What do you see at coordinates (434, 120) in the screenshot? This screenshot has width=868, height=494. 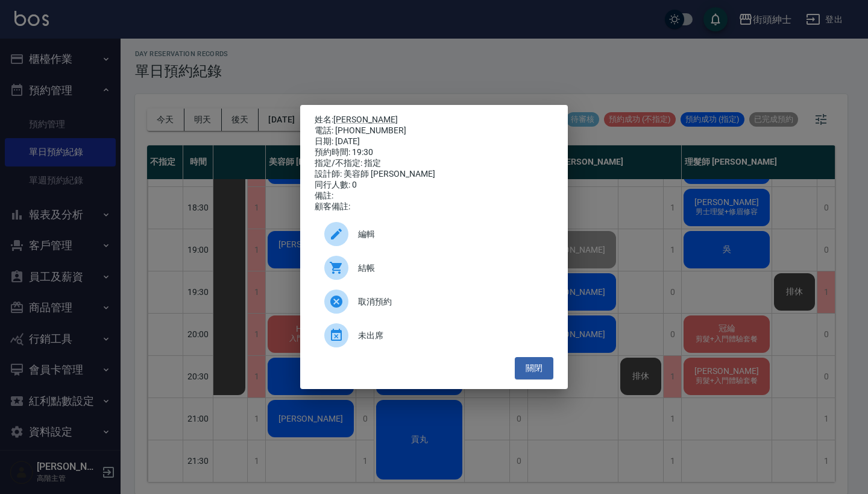 I see `p: 姓名:` at bounding box center [434, 120].